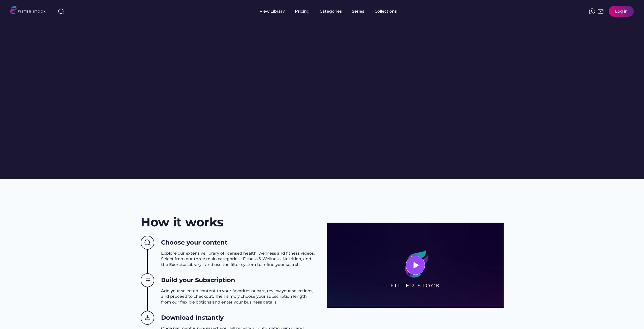 The width and height of the screenshot is (644, 329). What do you see at coordinates (386, 11) in the screenshot?
I see `div: Collections` at bounding box center [386, 11].